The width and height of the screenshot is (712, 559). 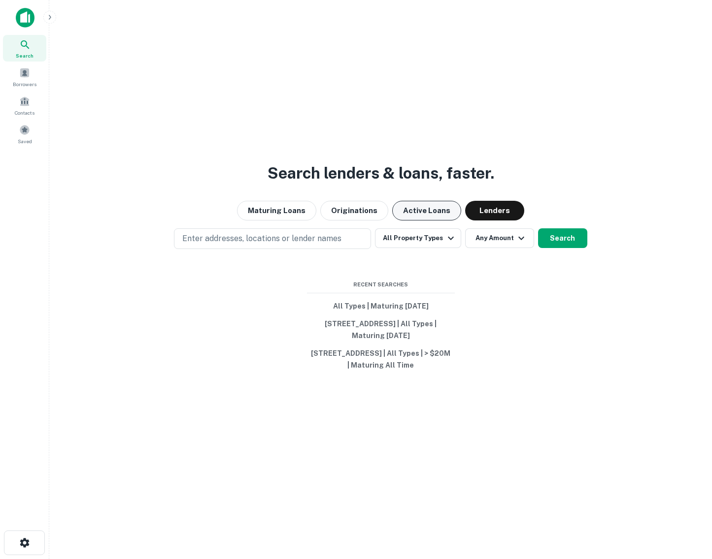 What do you see at coordinates (25, 48) in the screenshot?
I see `a: Search` at bounding box center [25, 48].